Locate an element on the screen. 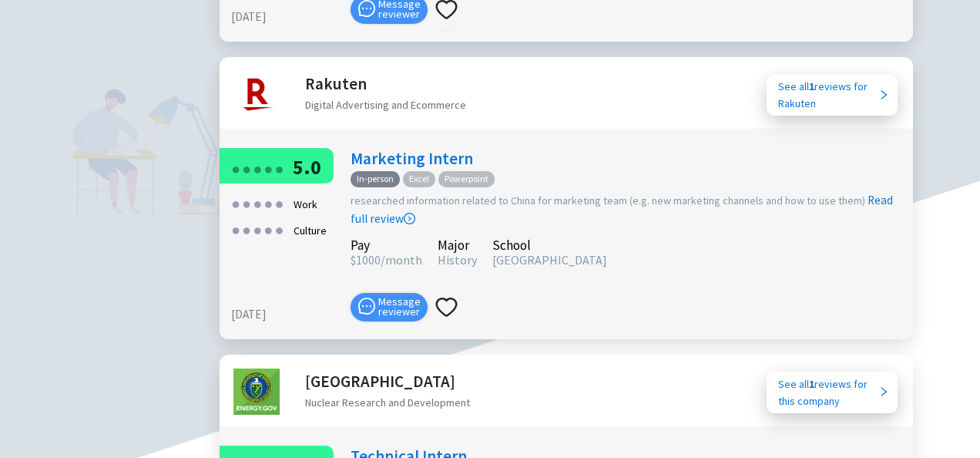 The height and width of the screenshot is (458, 980). span: History is located at coordinates (457, 260).